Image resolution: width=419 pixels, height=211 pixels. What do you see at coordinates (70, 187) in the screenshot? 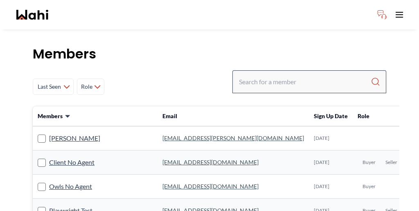
I see `a: Owls No Agent` at bounding box center [70, 187].